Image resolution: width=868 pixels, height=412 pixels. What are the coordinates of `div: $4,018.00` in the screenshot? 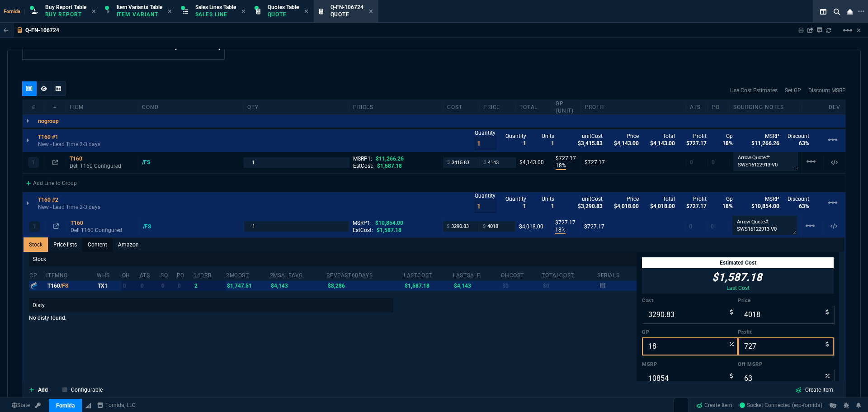 It's located at (533, 226).